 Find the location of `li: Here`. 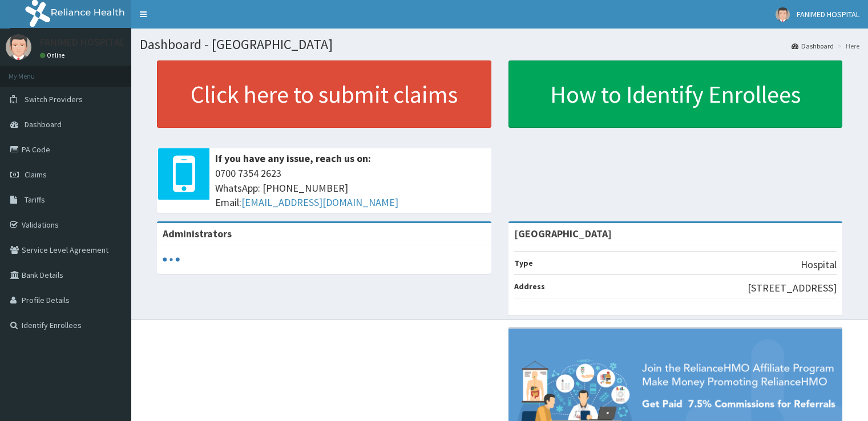

li: Here is located at coordinates (847, 45).